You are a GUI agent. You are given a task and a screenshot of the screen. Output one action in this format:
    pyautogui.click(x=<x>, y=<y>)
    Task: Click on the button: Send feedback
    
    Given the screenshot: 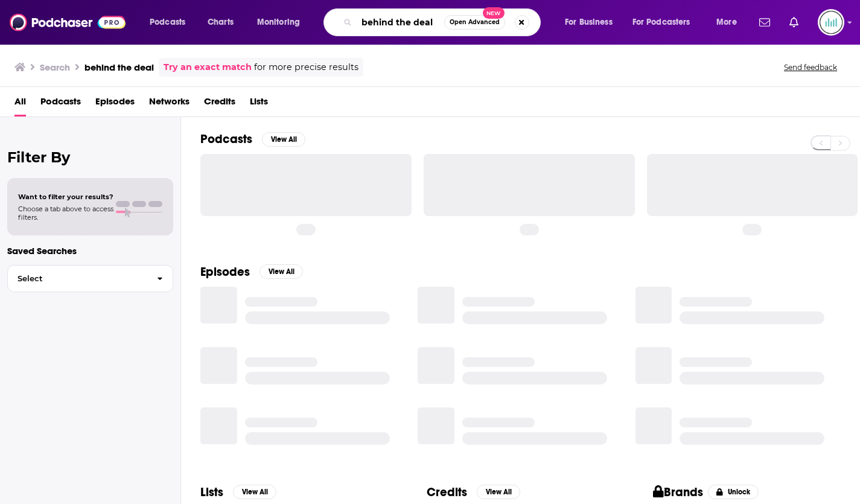 What is the action you would take?
    pyautogui.click(x=810, y=67)
    